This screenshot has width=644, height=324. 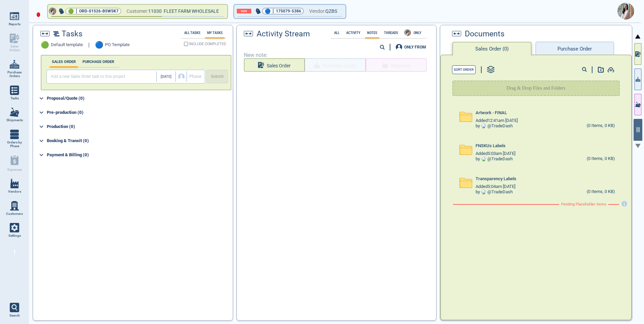 I want to click on span: INCLUDE COMPLETED, so click(x=207, y=44).